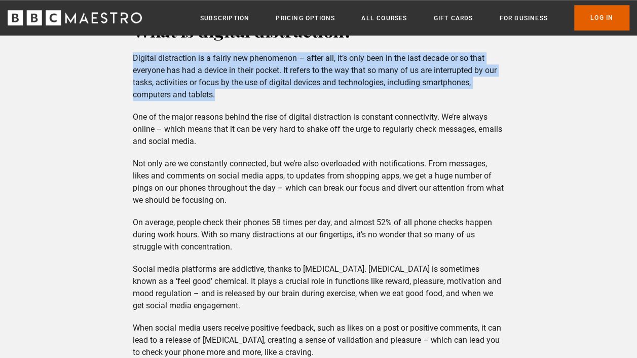 The width and height of the screenshot is (637, 358). What do you see at coordinates (415, 18) in the screenshot?
I see `nav: Primary` at bounding box center [415, 18].